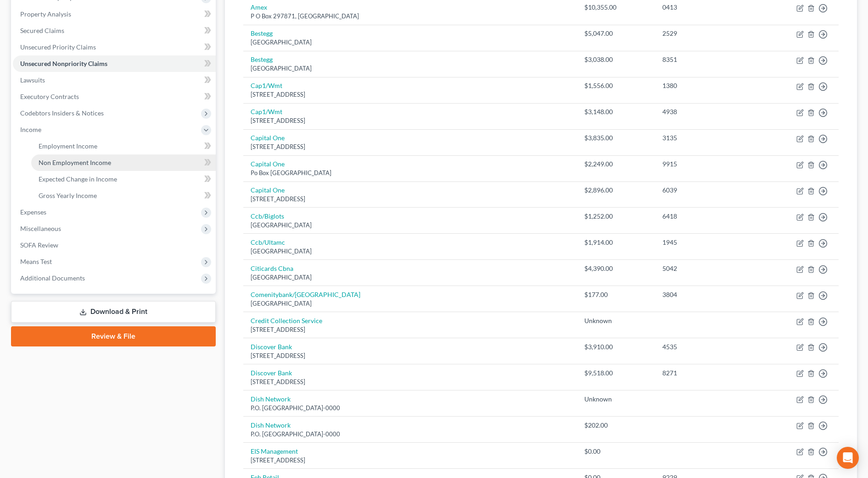  What do you see at coordinates (705, 190) in the screenshot?
I see `div: 6039` at bounding box center [705, 190].